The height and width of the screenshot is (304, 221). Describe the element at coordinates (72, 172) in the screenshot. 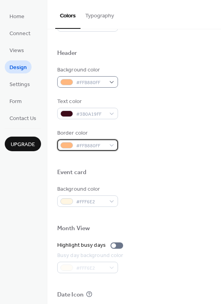

I see `div: Event card` at that location.